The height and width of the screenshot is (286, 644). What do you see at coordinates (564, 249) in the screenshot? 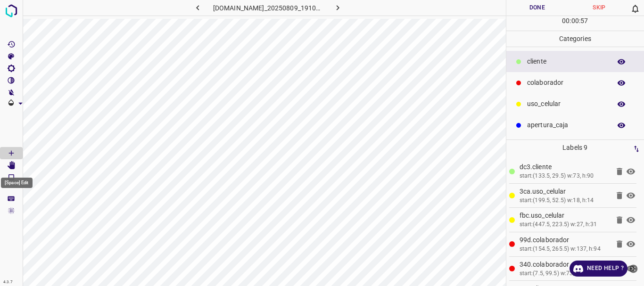
I see `div: start:(154.5, 265.5) w:137, h:94` at bounding box center [564, 249].